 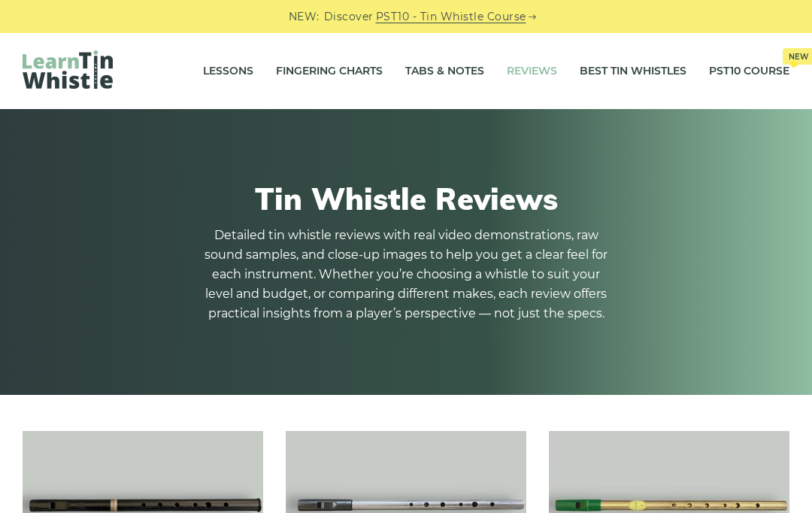 I want to click on img: LearnTinWhistle.com, so click(x=67, y=69).